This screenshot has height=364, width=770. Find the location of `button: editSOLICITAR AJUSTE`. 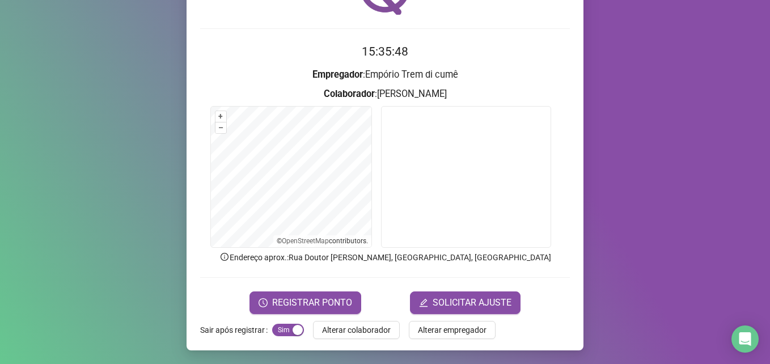

button: editSOLICITAR AJUSTE is located at coordinates (465, 303).